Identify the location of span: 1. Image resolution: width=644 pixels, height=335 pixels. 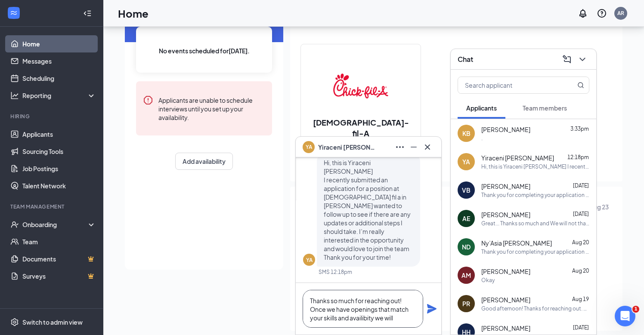
(636, 309).